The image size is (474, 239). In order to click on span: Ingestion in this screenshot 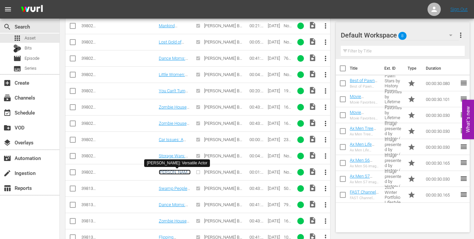, I will do `click(7, 174)`.